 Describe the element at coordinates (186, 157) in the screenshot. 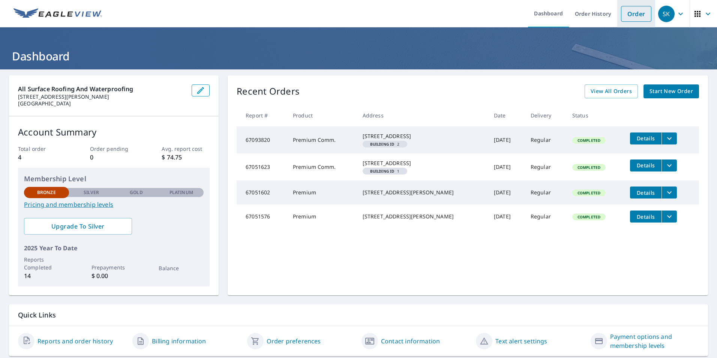

I see `p: $ 74.75` at that location.